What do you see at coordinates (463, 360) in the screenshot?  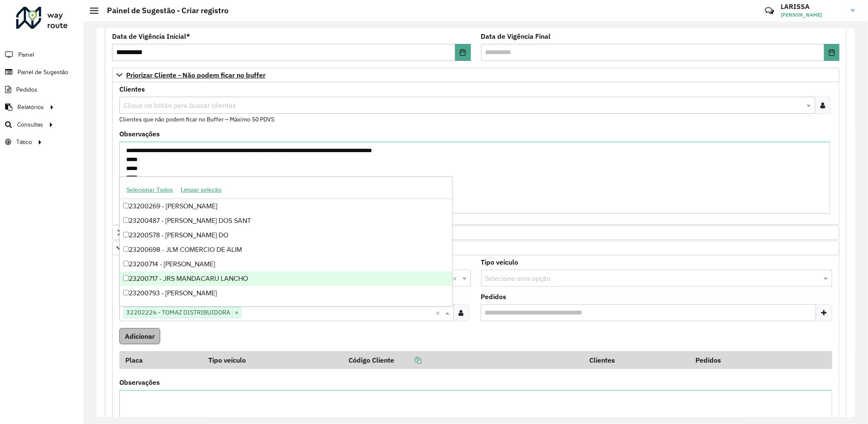 I see `th: Código Cliente` at bounding box center [463, 360].